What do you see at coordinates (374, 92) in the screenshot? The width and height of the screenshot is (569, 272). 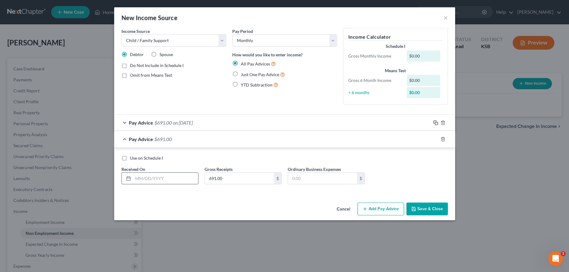 I see `div: ÷ 6 months` at bounding box center [374, 92].